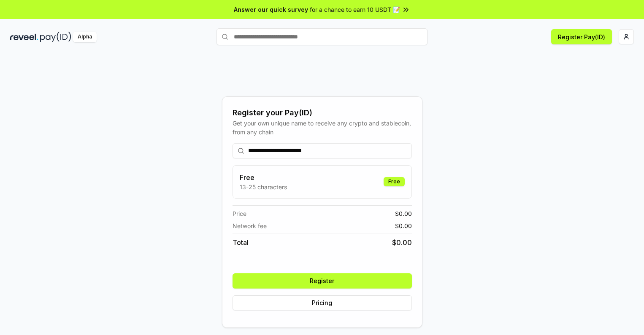 The width and height of the screenshot is (644, 335). I want to click on div: Register your Pay(ID), so click(322, 113).